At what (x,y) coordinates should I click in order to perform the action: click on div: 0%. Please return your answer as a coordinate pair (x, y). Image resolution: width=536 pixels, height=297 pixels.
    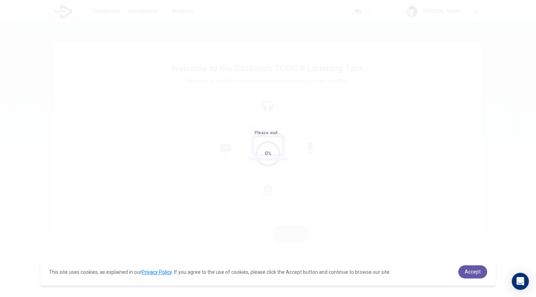
    Looking at the image, I should click on (268, 154).